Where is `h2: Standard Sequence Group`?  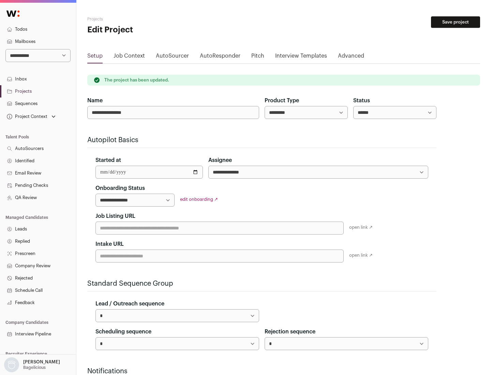
h2: Standard Sequence Group is located at coordinates (262, 284).